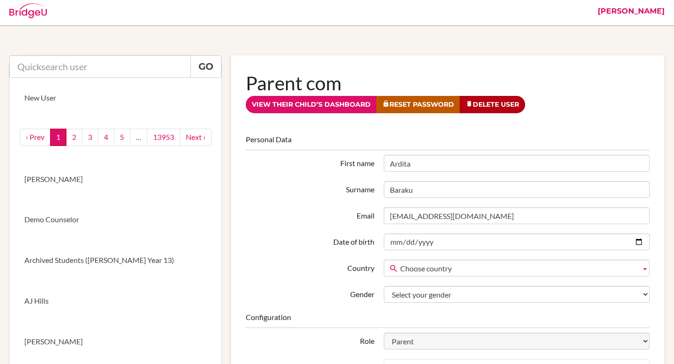 The image size is (674, 364). What do you see at coordinates (519, 269) in the screenshot?
I see `span: Choose country` at bounding box center [519, 269].